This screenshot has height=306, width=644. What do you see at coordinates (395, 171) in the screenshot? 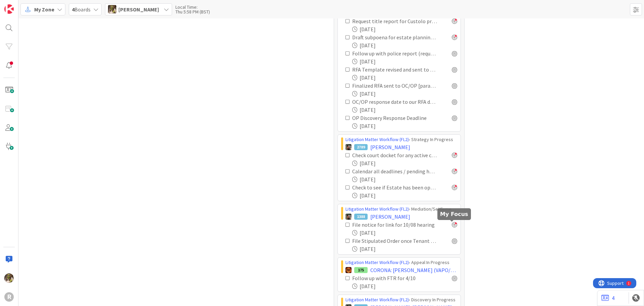
I see `div: Calendar all deadlines / pending hearings / etc. Update "Next Deadline" field on this card` at bounding box center [395, 171].